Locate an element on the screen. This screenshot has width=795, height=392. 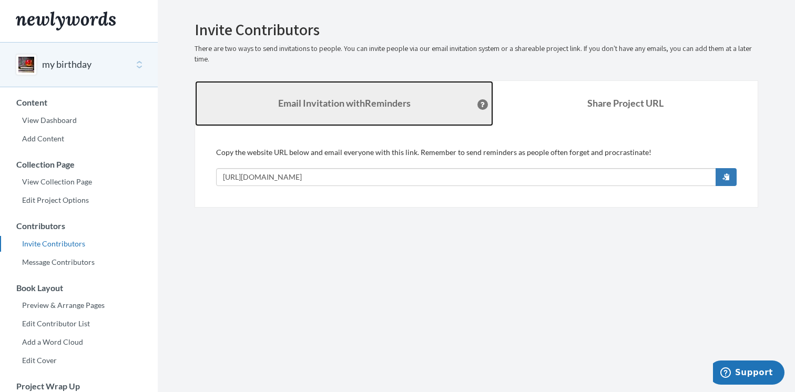
h3: Contributors is located at coordinates (79, 226).